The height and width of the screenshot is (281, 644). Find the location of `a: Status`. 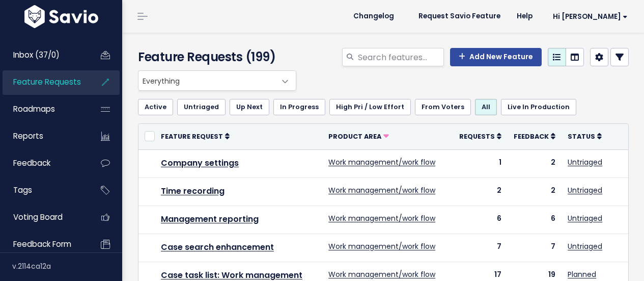

a: Status is located at coordinates (585, 136).